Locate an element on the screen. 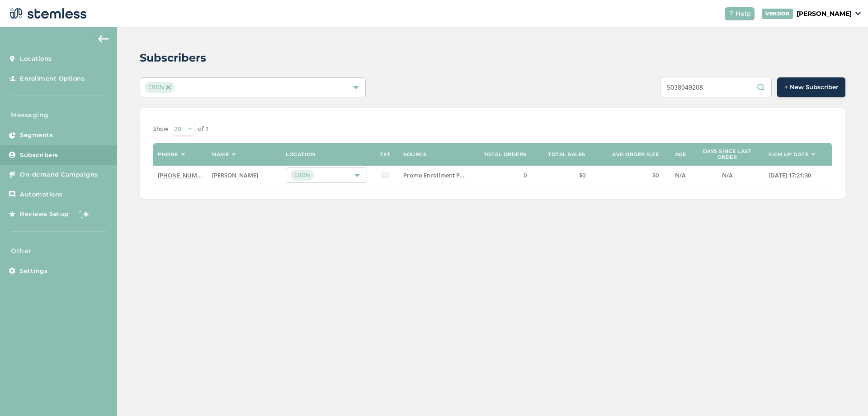 The width and height of the screenshot is (868, 416). span: Automations is located at coordinates (41, 195).